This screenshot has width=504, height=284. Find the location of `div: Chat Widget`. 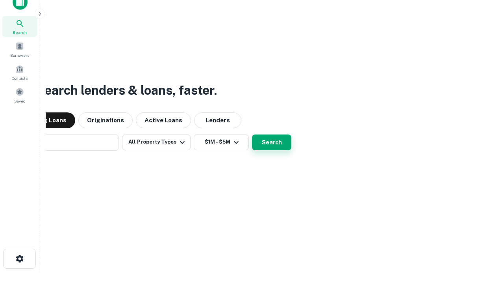

div: Chat Widget is located at coordinates (485, 240).